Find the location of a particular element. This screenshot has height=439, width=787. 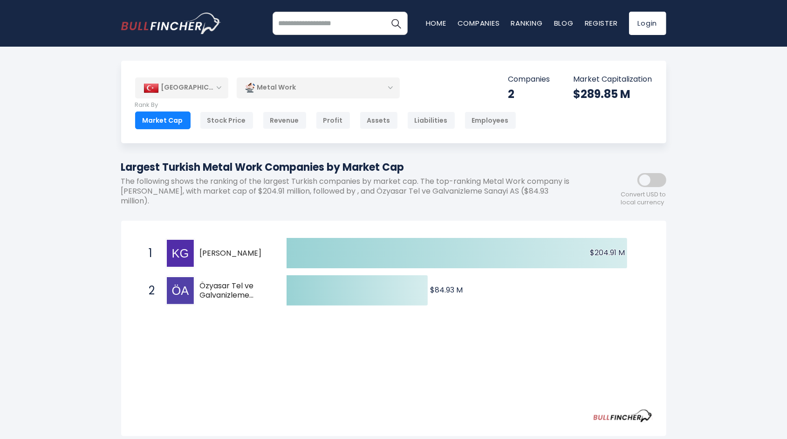

a: Blog is located at coordinates (564, 23).